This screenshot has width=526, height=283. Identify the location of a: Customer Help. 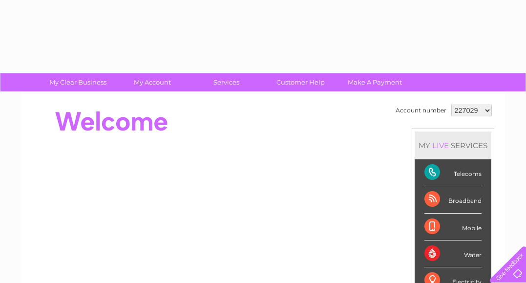
(300, 82).